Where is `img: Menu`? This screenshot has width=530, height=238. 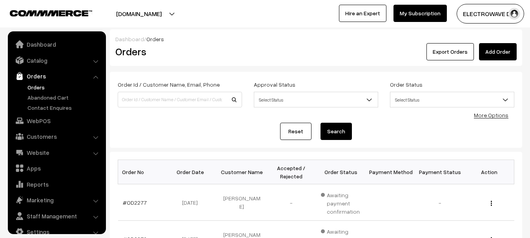
img: Menu is located at coordinates (491, 203).